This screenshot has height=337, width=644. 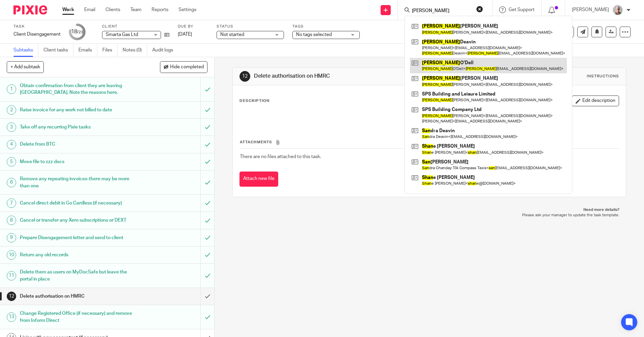 I want to click on label: Task, so click(x=37, y=26).